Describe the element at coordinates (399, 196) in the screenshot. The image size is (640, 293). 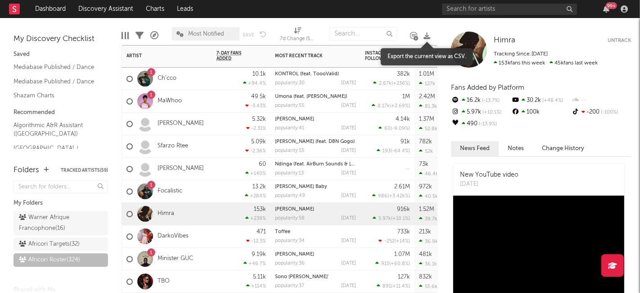
I see `span: +3.42k %` at that location.